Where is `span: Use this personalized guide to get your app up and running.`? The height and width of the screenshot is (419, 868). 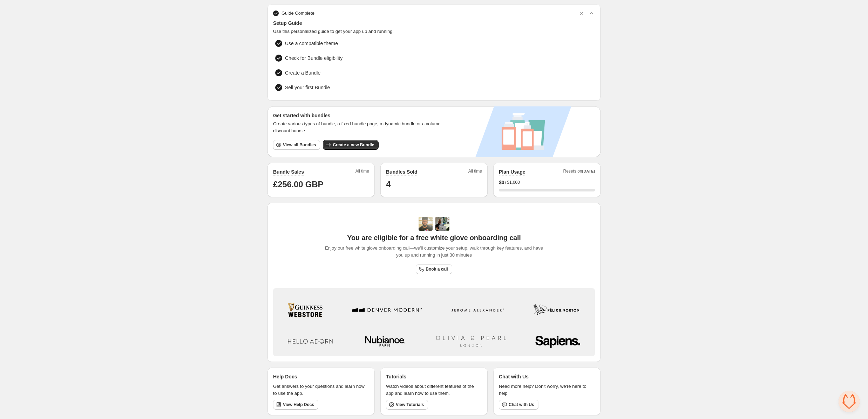
span: Use this personalized guide to get your app up and running. is located at coordinates (434, 31).